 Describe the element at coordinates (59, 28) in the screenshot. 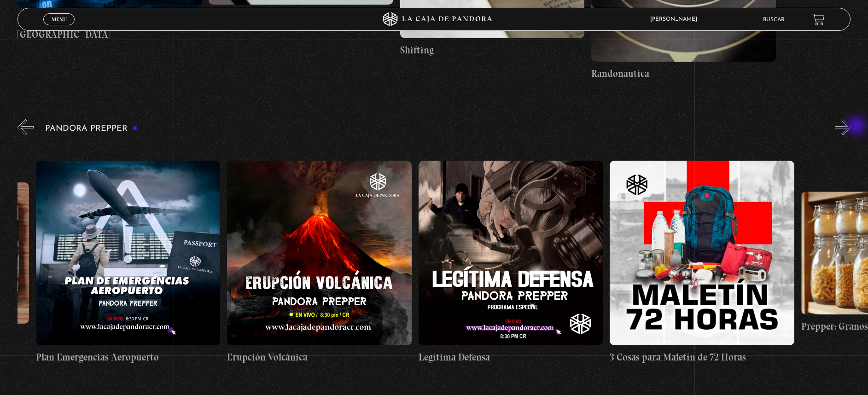

I see `span: Cerrar` at that location.